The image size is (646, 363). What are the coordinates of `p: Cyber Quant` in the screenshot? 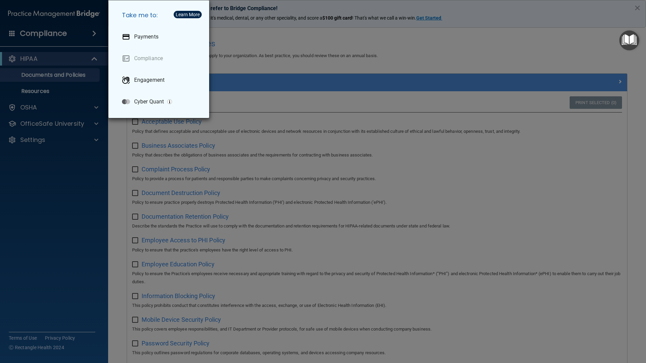 It's located at (149, 102).